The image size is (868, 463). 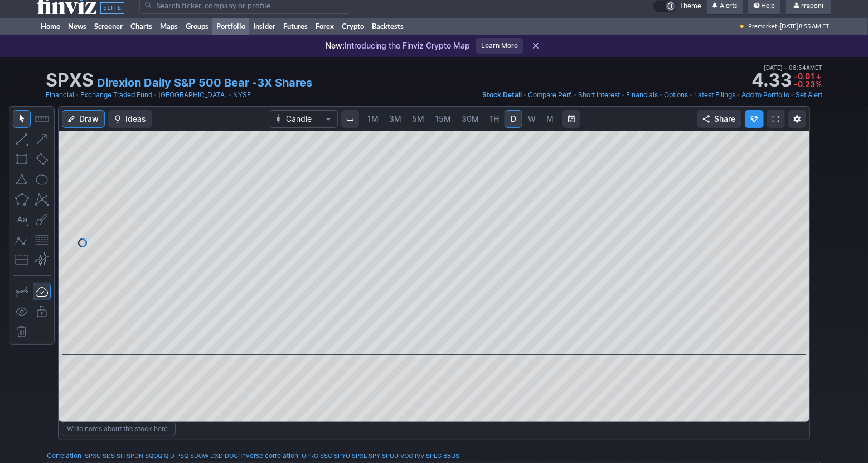 I want to click on a: 3M, so click(x=395, y=119).